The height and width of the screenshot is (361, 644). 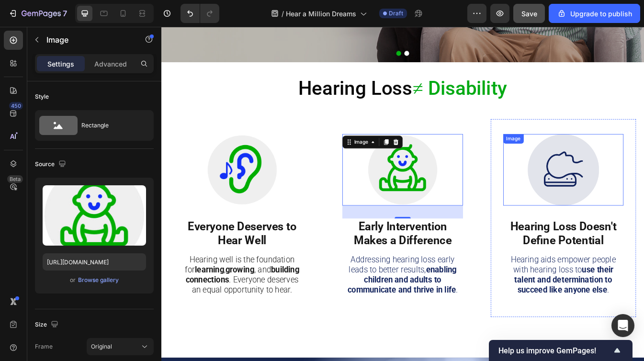 I want to click on div: Upgrade to publish, so click(x=594, y=13).